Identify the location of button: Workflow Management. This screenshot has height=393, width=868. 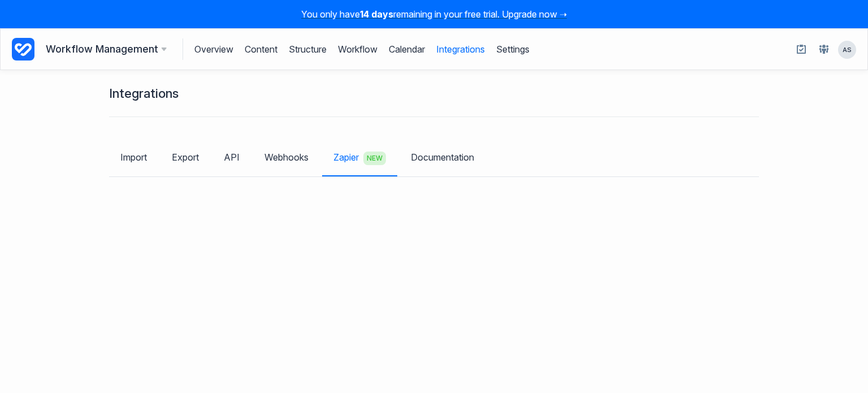
(106, 50).